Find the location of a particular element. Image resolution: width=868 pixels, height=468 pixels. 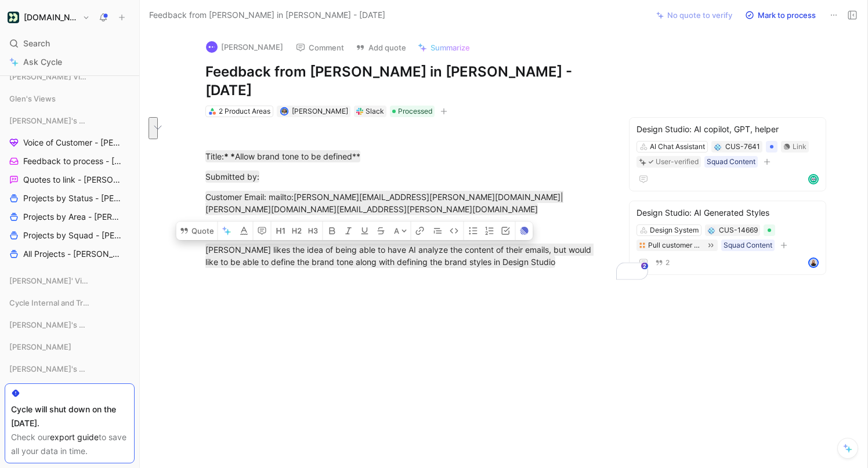

div: To enrich screen reader interactions, please activate Accessibility in Grammarly extension settings is located at coordinates (406, 208).